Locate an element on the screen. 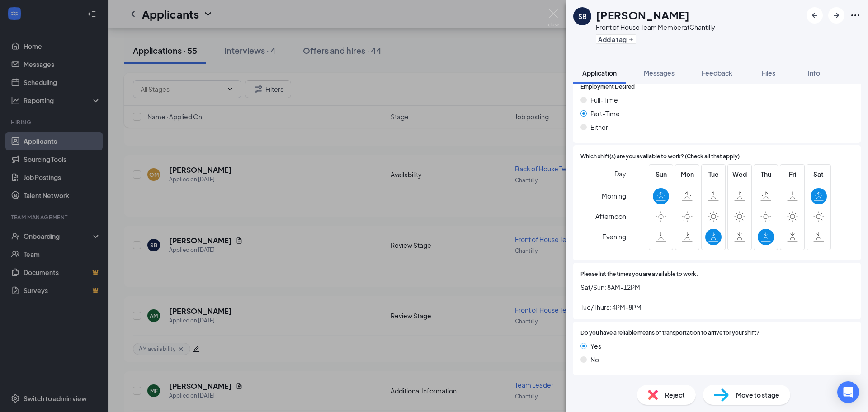 The height and width of the screenshot is (412, 868). div: Front of House Team Member at Chantilly is located at coordinates (656, 27).